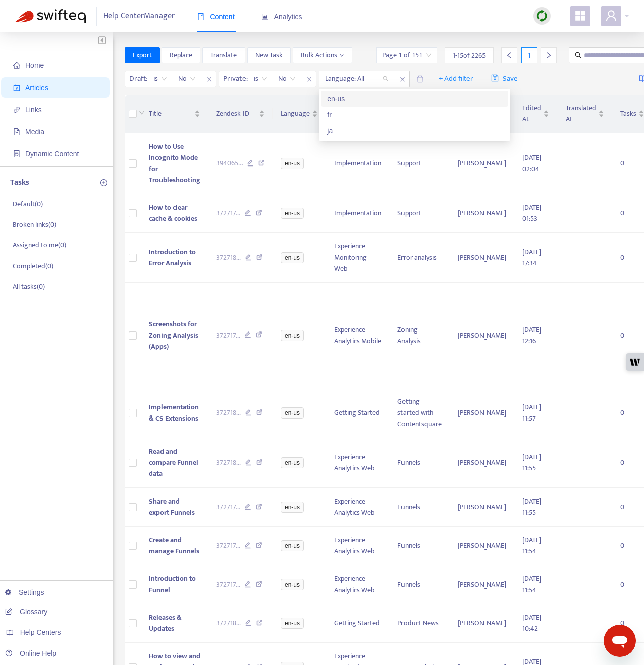 This screenshot has width=644, height=665. What do you see at coordinates (415, 99) in the screenshot?
I see `div: en-us` at bounding box center [415, 99].